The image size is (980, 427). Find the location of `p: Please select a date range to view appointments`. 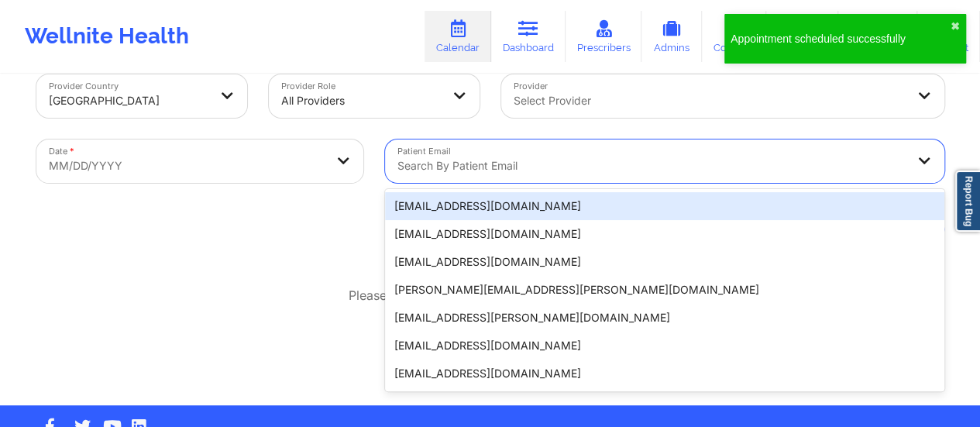

p: Please select a date range to view appointments is located at coordinates (490, 295).